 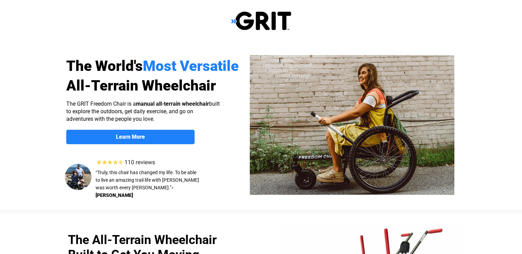 I want to click on strong: Learn More, so click(x=130, y=137).